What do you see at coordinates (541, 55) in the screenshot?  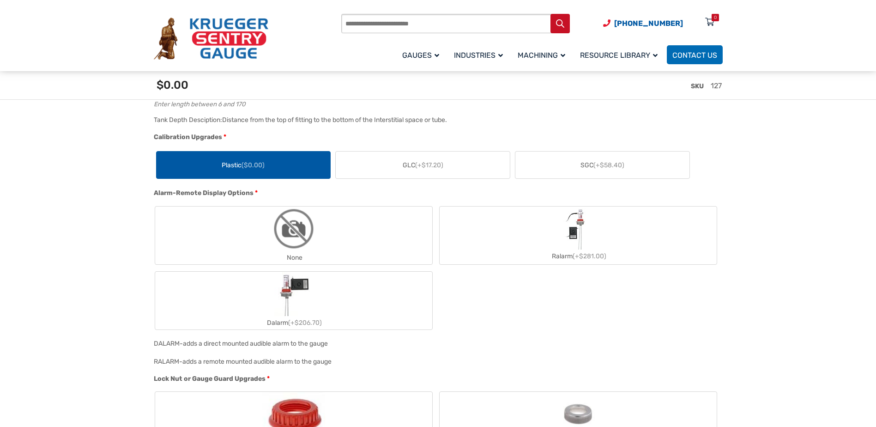 I see `span: Machining` at bounding box center [541, 55].